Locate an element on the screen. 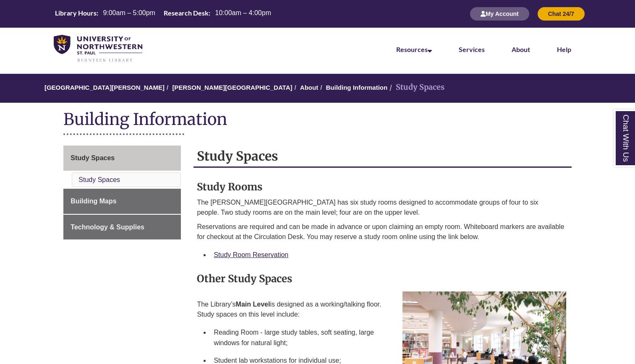 The height and width of the screenshot is (364, 635). table: Hours Today is located at coordinates (163, 14).